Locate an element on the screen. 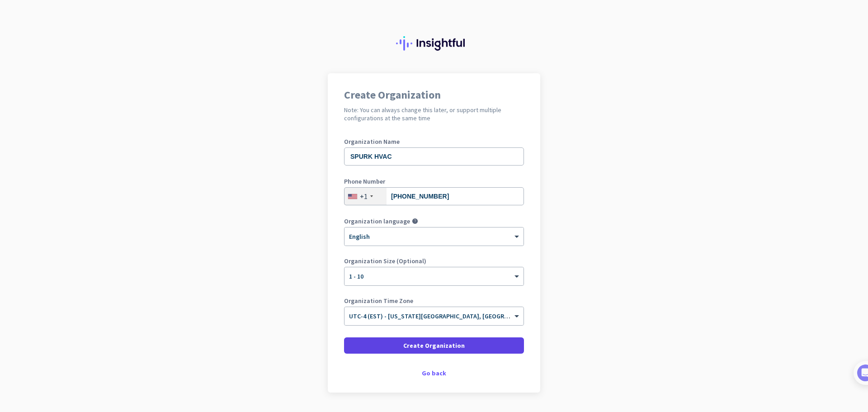  button: Create Organization is located at coordinates (434, 345).